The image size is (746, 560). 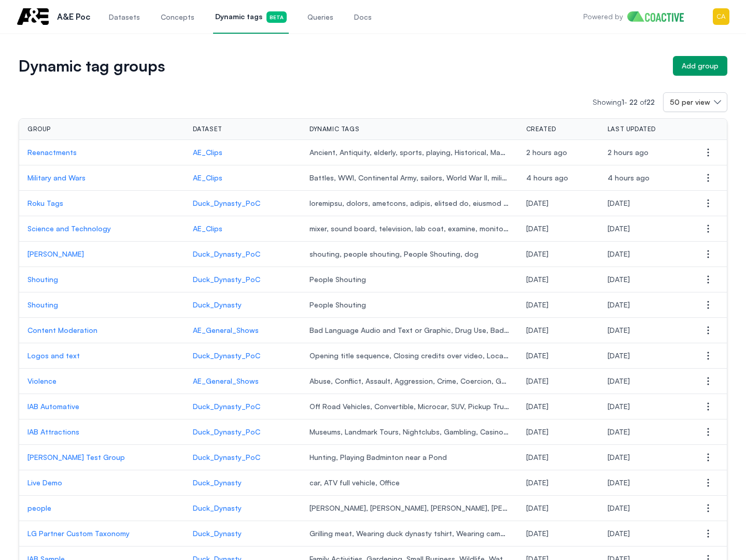 I want to click on span: Beta, so click(x=276, y=17).